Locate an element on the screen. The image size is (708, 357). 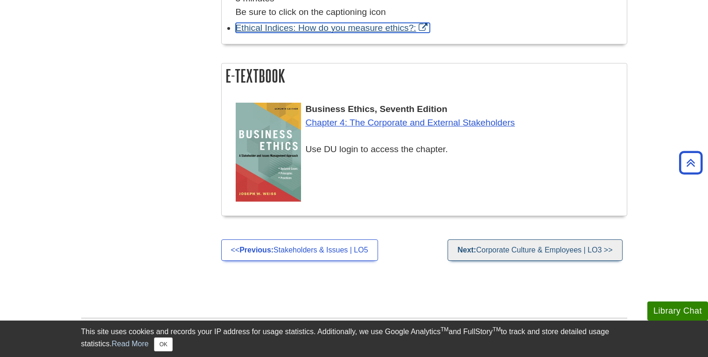
img: Cover Art is located at coordinates (268, 152).